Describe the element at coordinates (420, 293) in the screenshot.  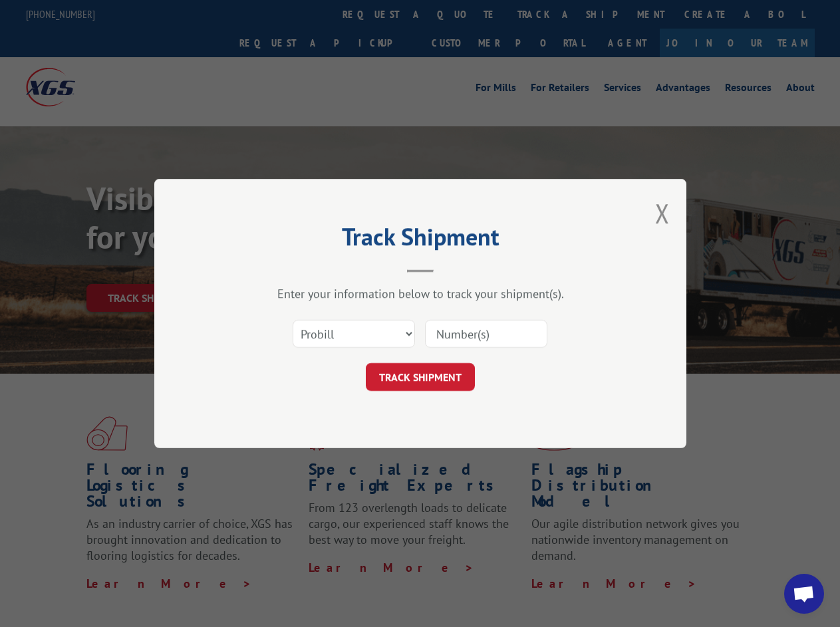
I see `div: Enter your information below to track your shipment(s).` at that location.